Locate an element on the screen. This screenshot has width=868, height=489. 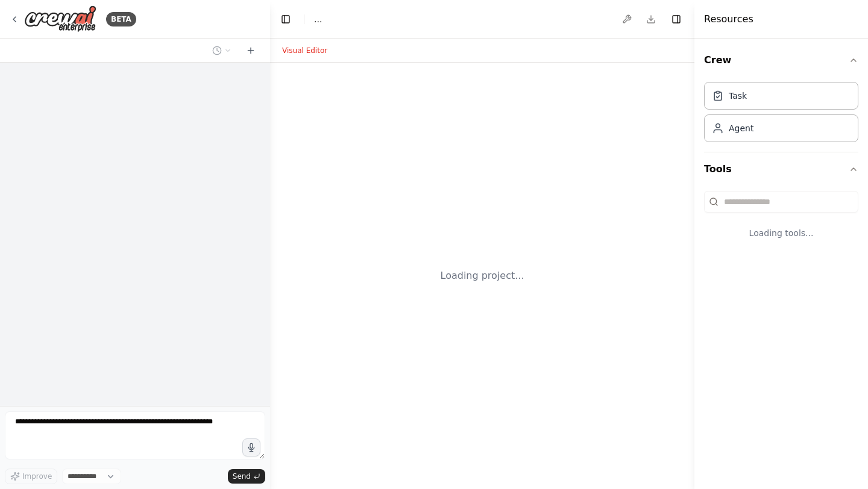
span: Send is located at coordinates (241, 476).